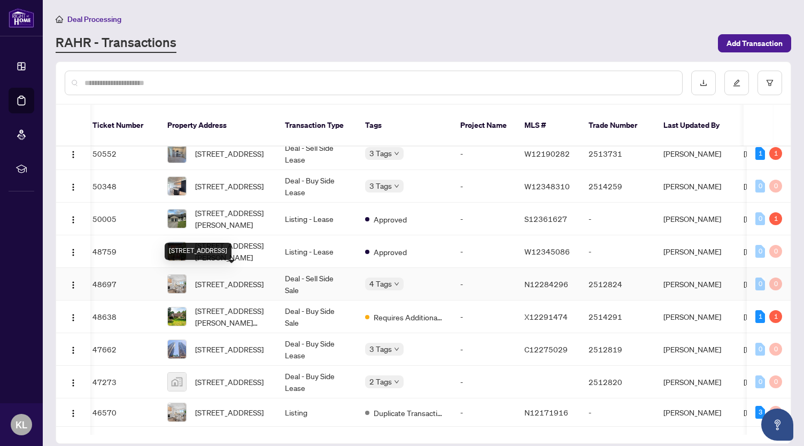 This screenshot has height=446, width=804. Describe the element at coordinates (617, 316) in the screenshot. I see `td: 2514291` at that location.